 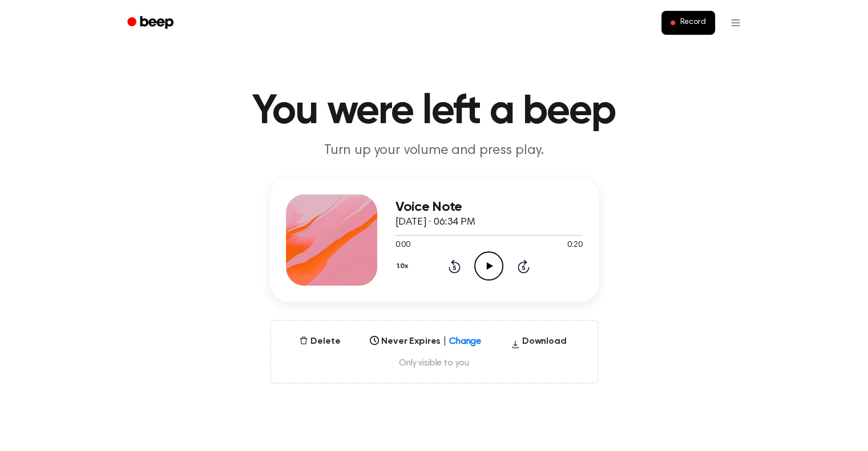 What do you see at coordinates (539, 344) in the screenshot?
I see `button: Download` at bounding box center [539, 344].